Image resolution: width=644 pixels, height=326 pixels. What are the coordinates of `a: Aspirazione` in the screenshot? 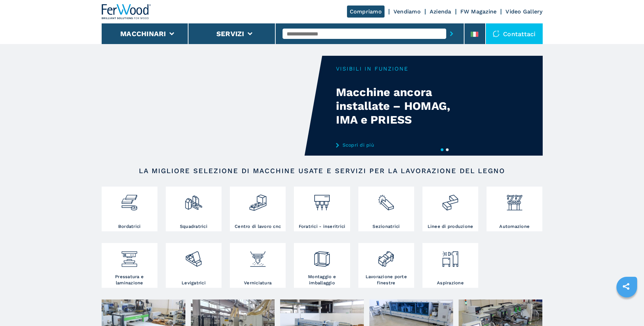 It's located at (450, 266).